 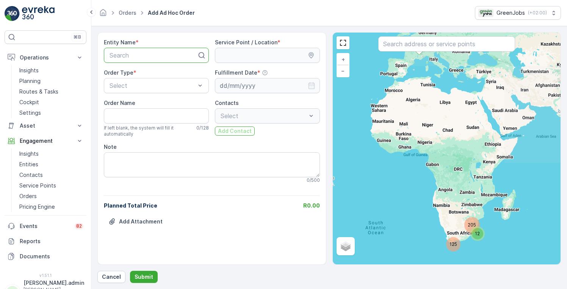 What do you see at coordinates (52, 241) in the screenshot?
I see `p: Reports` at bounding box center [52, 241].